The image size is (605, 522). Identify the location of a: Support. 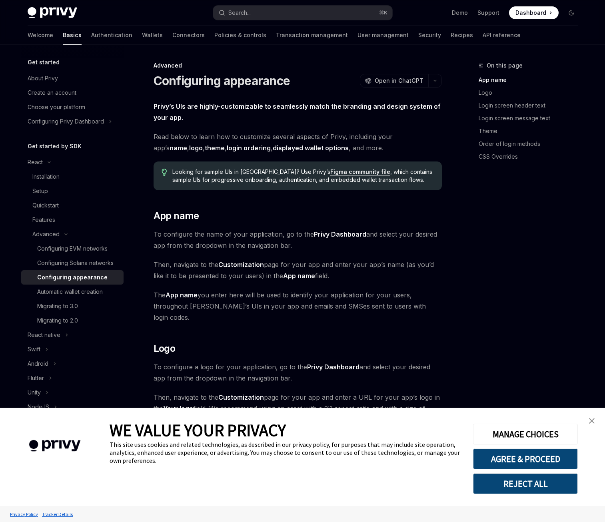
(488, 13).